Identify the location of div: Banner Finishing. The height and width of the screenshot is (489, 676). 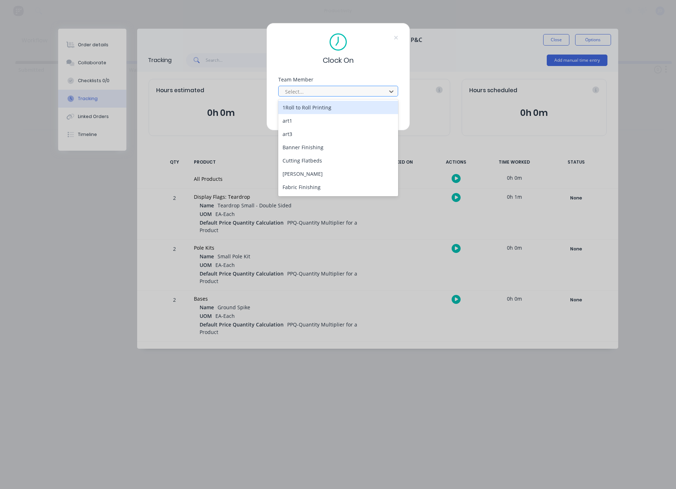
(338, 147).